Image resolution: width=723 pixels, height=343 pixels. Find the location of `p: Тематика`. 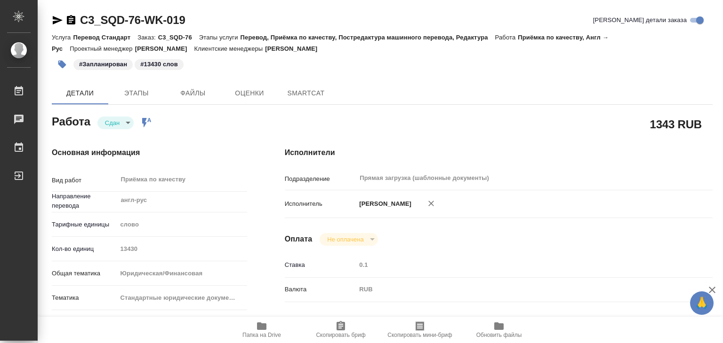

p: Тематика is located at coordinates (84, 298).